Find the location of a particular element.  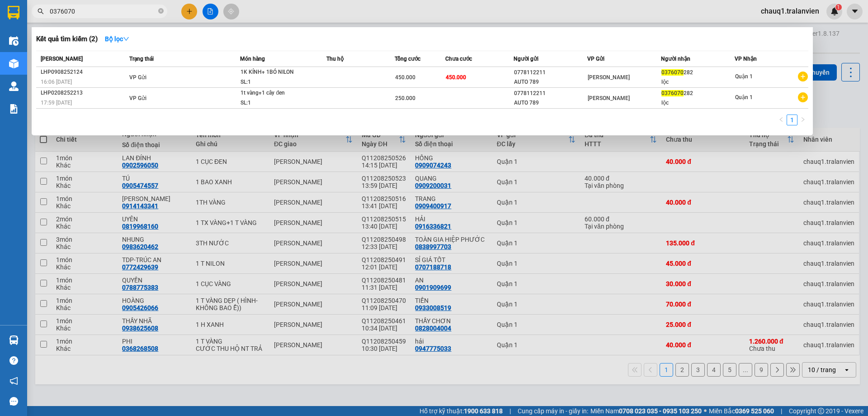

span: Người nhận is located at coordinates (675, 59).